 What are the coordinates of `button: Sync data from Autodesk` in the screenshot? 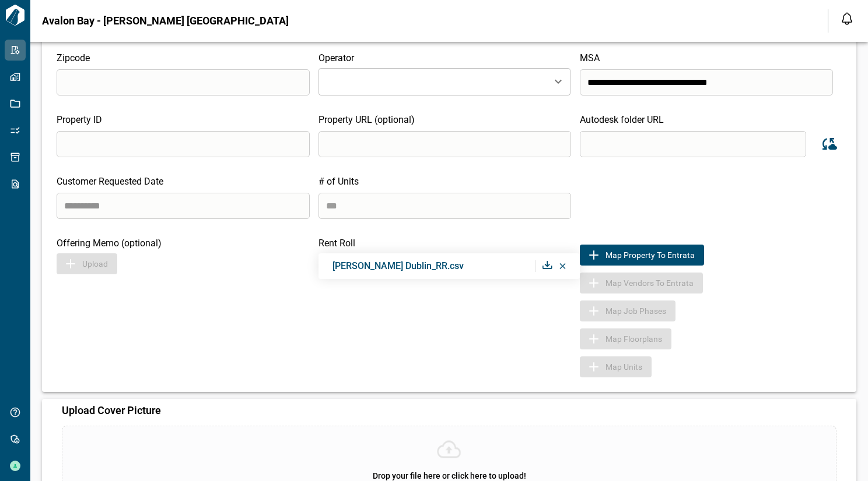 It's located at (828, 144).